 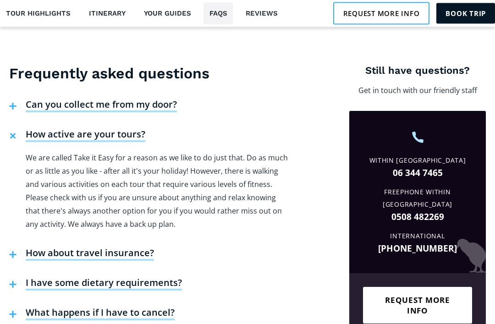 What do you see at coordinates (418, 173) in the screenshot?
I see `p: 06 344 7465` at bounding box center [418, 173].